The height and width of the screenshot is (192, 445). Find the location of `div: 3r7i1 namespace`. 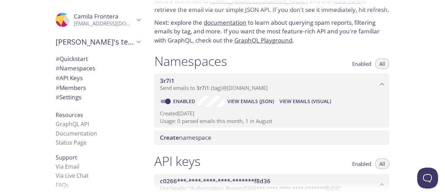

div: 3r7i1 namespace is located at coordinates (272, 84).